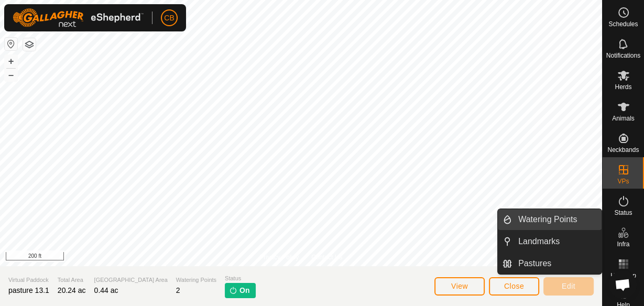 Image resolution: width=644 pixels, height=306 pixels. What do you see at coordinates (178, 290) in the screenshot?
I see `span: 2` at bounding box center [178, 290].